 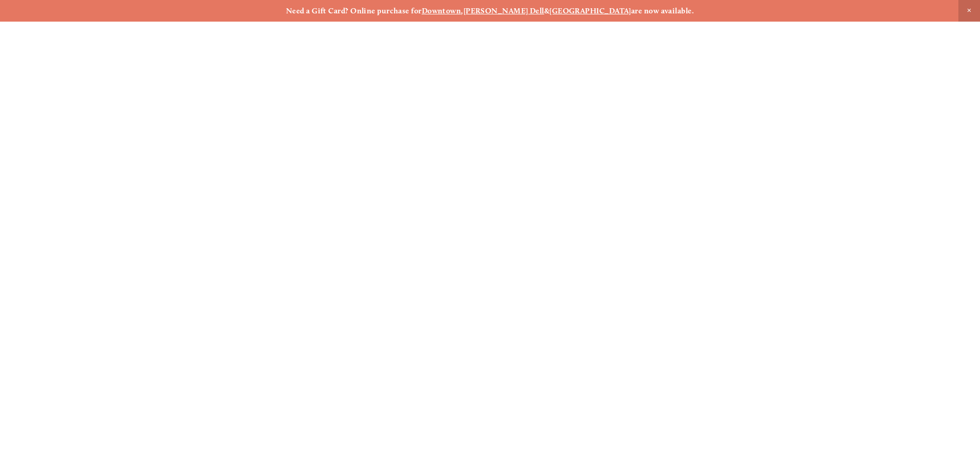 What do you see at coordinates (441, 11) in the screenshot?
I see `strong: Downtown` at bounding box center [441, 11].